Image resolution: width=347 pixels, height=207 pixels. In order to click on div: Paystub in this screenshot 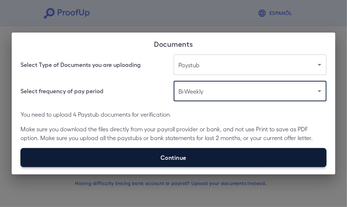, I will do `click(250, 65)`.